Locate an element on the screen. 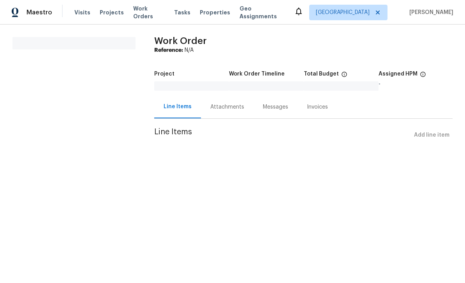 This screenshot has width=465, height=283. span: Tasks is located at coordinates (182, 12).